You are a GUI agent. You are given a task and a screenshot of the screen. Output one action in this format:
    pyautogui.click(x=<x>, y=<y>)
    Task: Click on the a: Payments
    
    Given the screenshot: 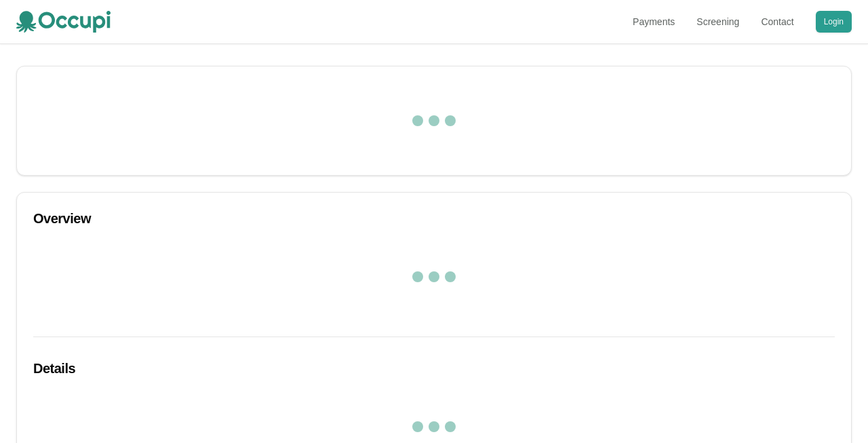 What is the action you would take?
    pyautogui.click(x=654, y=22)
    